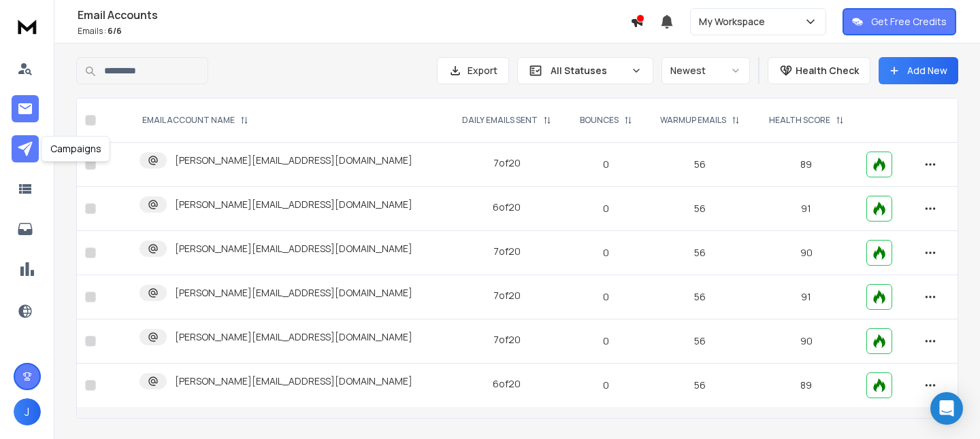 This screenshot has height=439, width=980. I want to click on button: Add New, so click(917, 70).